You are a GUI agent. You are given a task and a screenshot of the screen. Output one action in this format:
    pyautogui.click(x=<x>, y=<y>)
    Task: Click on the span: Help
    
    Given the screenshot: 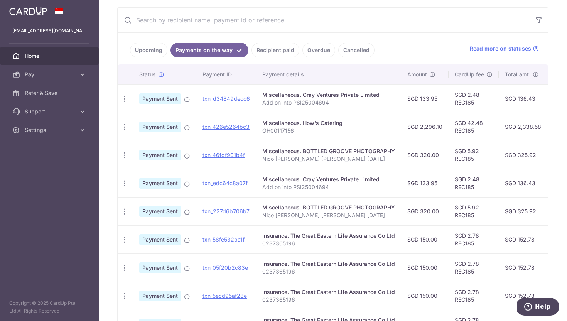 What is the action you would take?
    pyautogui.click(x=25, y=9)
    